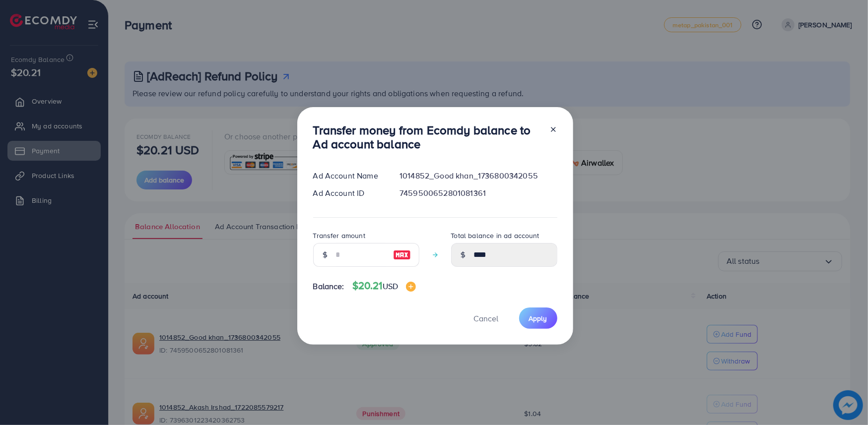 The image size is (868, 425). Describe the element at coordinates (328, 286) in the screenshot. I see `span: Balance:` at that location.